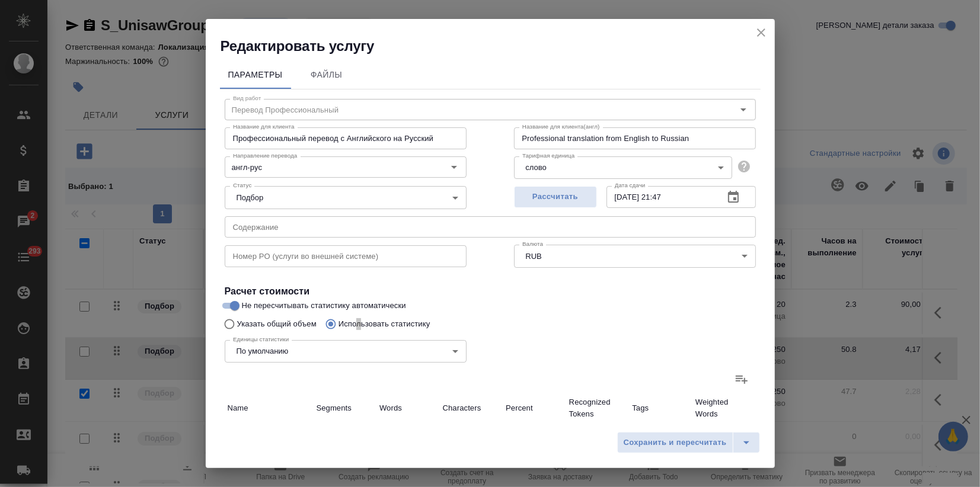 The image size is (980, 487). I want to click on button: close, so click(761, 32).